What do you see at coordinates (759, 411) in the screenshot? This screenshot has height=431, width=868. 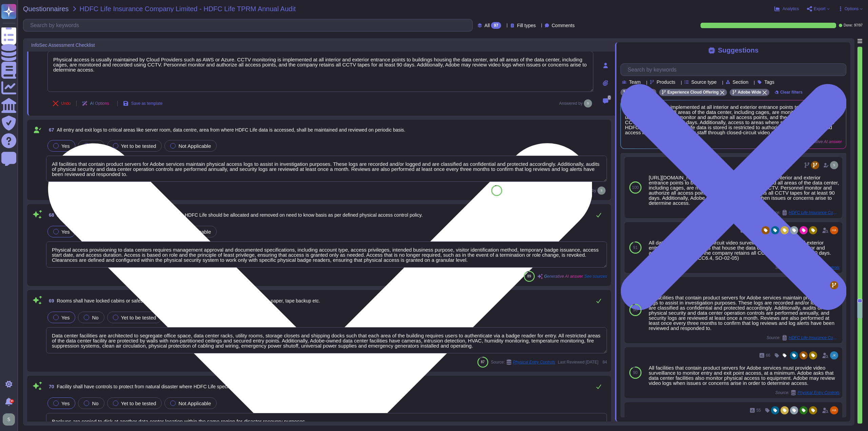 I see `span: 55` at bounding box center [759, 411].